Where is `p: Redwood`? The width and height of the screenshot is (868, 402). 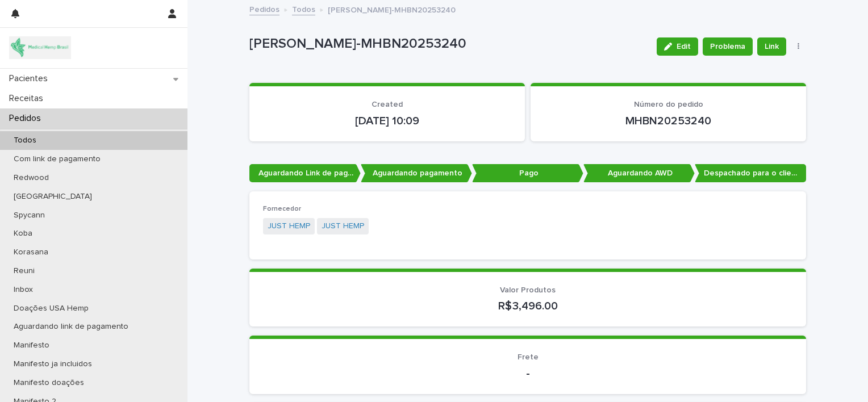
p: Redwood is located at coordinates (31, 178).